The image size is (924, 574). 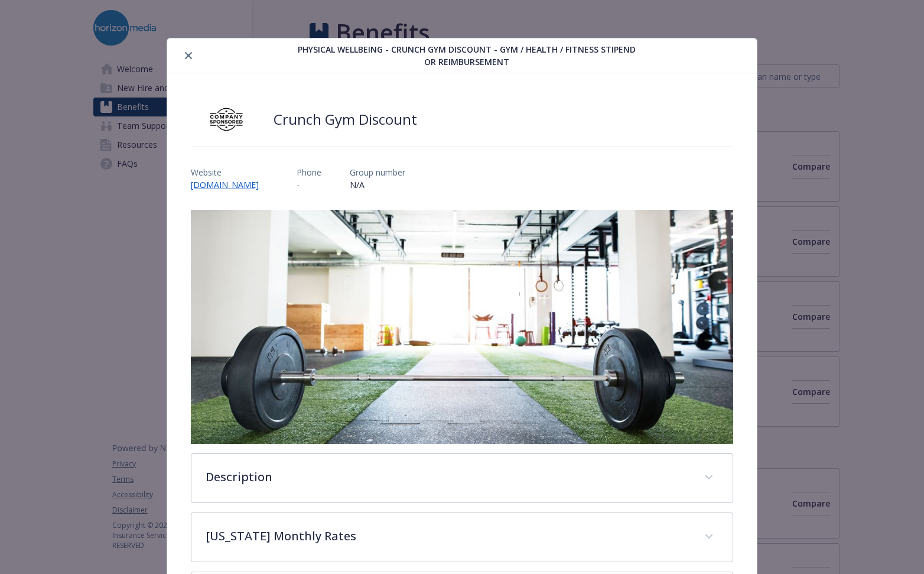 What do you see at coordinates (462, 478) in the screenshot?
I see `div: Description` at bounding box center [462, 478].